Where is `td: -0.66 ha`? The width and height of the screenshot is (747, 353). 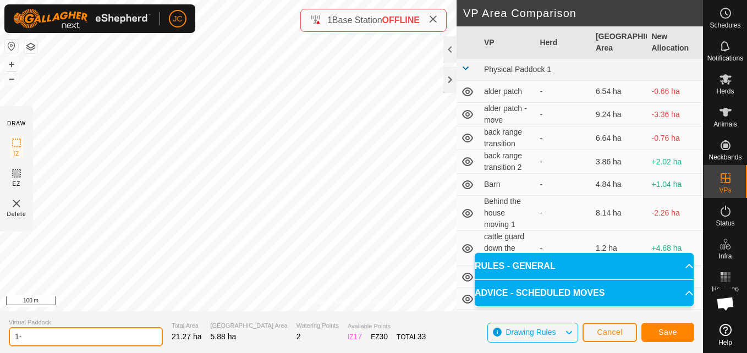
td: -0.66 ha is located at coordinates (675, 92).